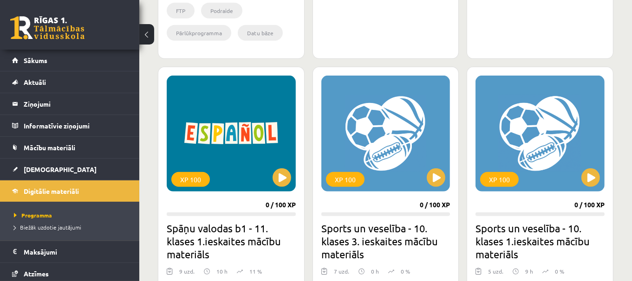 The width and height of the screenshot is (632, 281). Describe the element at coordinates (199, 33) in the screenshot. I see `li: Pārlūkprogramma` at that location.